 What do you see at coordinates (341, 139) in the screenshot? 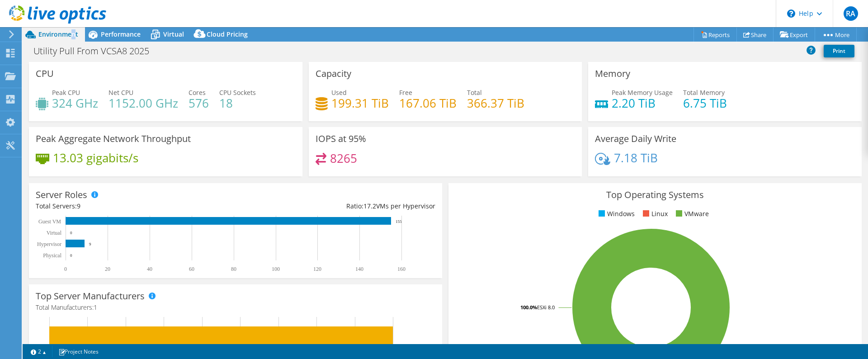
I see `h3: IOPS at 95%` at bounding box center [341, 139].